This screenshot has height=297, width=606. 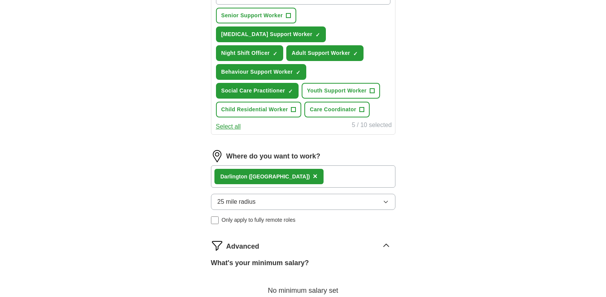 What do you see at coordinates (321, 53) in the screenshot?
I see `span: Adult Support Worker` at bounding box center [321, 53].